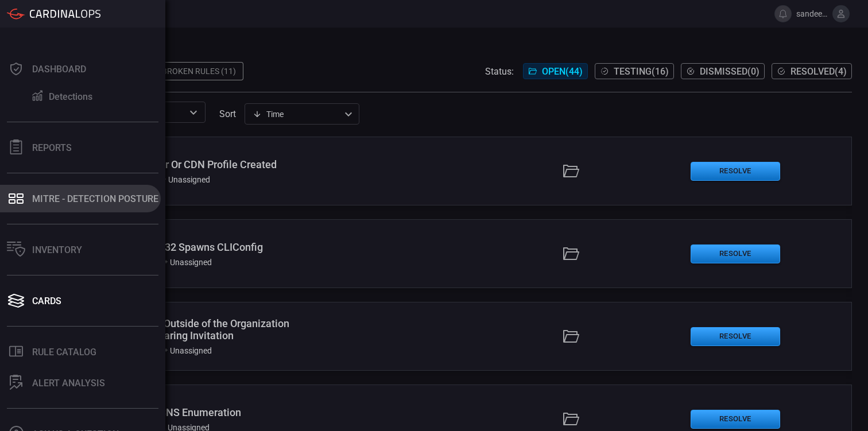 Image resolution: width=868 pixels, height=431 pixels. Describe the element at coordinates (199, 71) in the screenshot. I see `div: Broken Rules (11)` at that location.